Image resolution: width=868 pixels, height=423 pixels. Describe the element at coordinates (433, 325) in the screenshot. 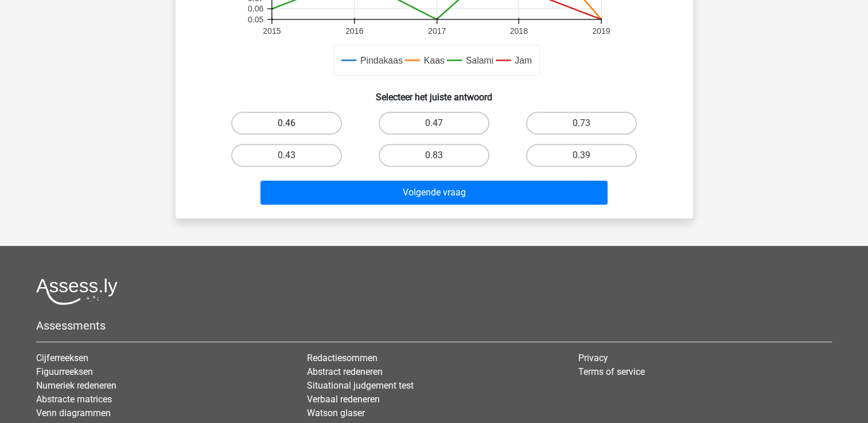

I see `h5: Assessments` at that location.